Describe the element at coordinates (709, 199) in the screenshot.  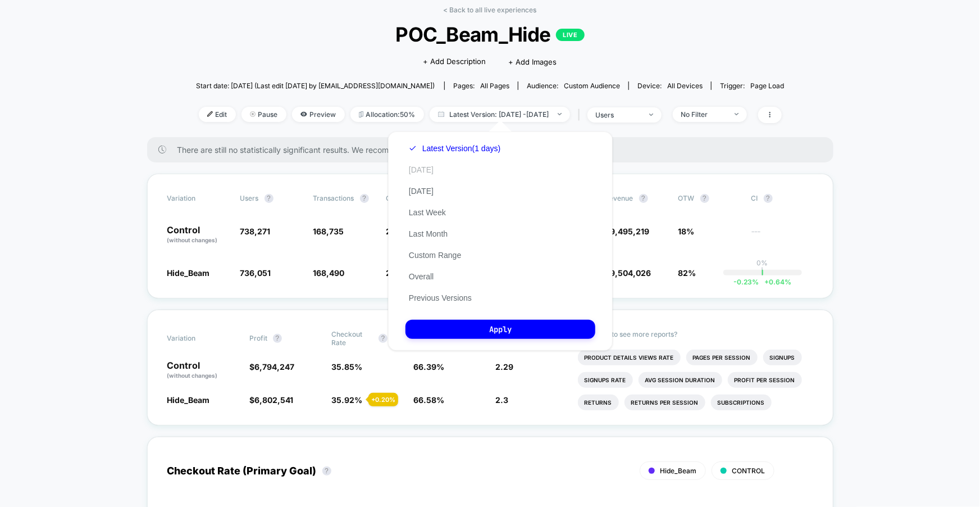
I see `span: OTW` at that location.